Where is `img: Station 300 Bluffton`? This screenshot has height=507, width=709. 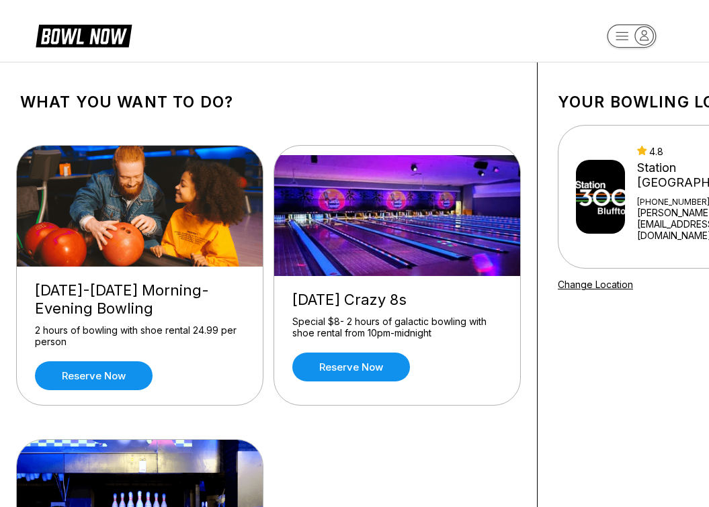
img: Station 300 Bluffton is located at coordinates (600, 197).